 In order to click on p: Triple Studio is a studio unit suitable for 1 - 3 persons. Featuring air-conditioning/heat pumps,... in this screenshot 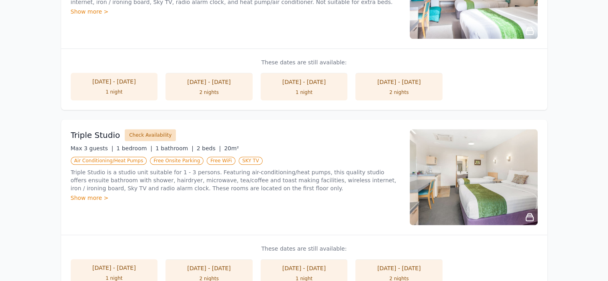, I will do `click(235, 180)`.